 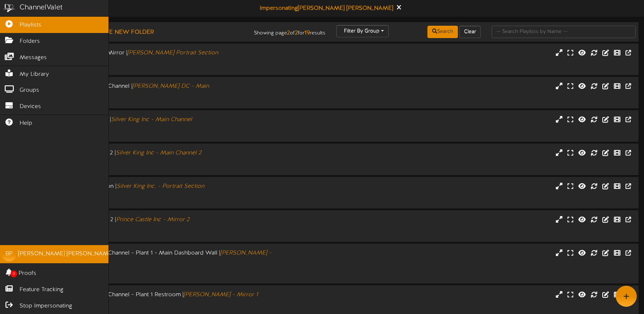 What do you see at coordinates (152, 233) in the screenshot?
I see `div: # 8543` at bounding box center [152, 233].